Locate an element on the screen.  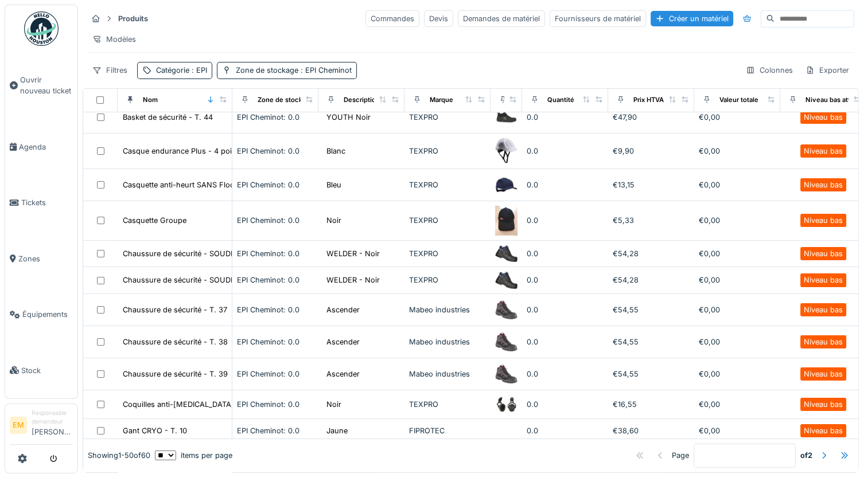
div: Chaussure de sécurité - SOUDEUR - T. 43 is located at coordinates (197, 280).